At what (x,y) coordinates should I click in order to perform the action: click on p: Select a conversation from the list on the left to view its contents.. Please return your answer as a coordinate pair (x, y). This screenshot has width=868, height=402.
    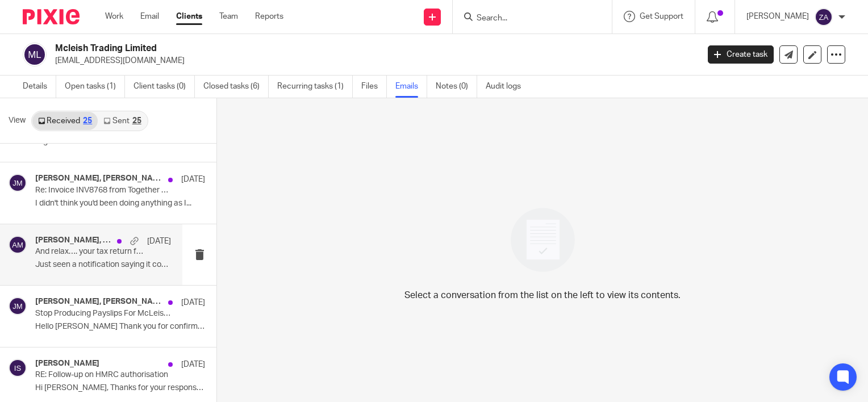
    Looking at the image, I should click on (542, 295).